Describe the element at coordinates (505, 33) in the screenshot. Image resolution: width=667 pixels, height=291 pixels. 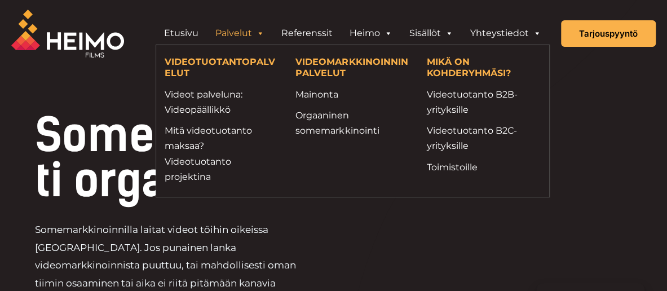
I see `a: Yhteystiedot` at that location.